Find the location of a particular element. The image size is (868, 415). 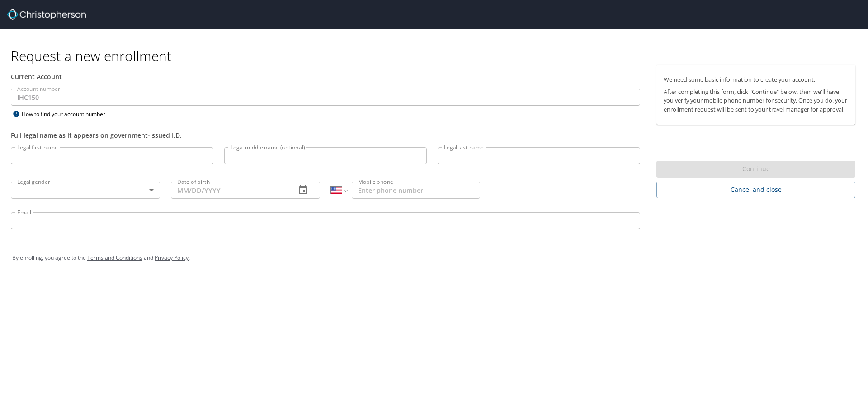

input: MM/DD/YYYY is located at coordinates (229, 190).